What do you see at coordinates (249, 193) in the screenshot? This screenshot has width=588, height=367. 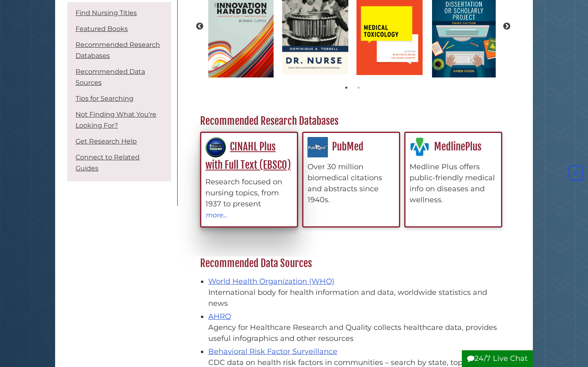 I see `div: Research focused on nursing topics, from 1937 to present` at bounding box center [249, 193].